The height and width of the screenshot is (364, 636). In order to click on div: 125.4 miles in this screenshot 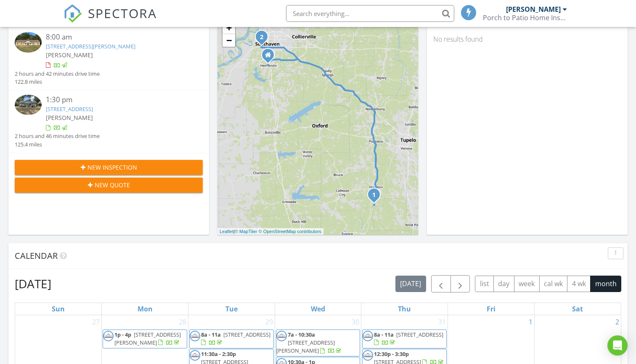, I will do `click(57, 144)`.